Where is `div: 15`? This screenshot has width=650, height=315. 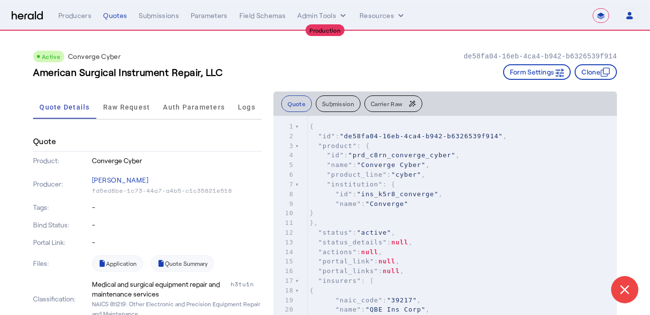
div: 15 is located at coordinates (284, 261).